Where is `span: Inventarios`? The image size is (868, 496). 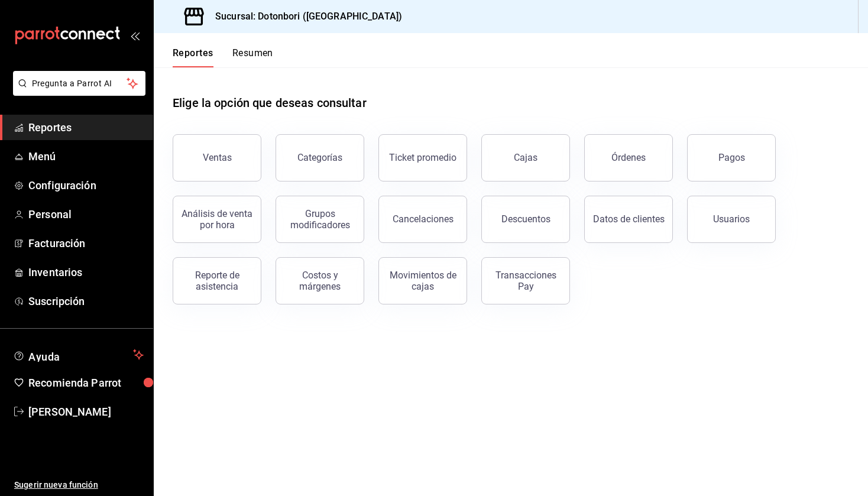 span: Inventarios is located at coordinates (86, 272).